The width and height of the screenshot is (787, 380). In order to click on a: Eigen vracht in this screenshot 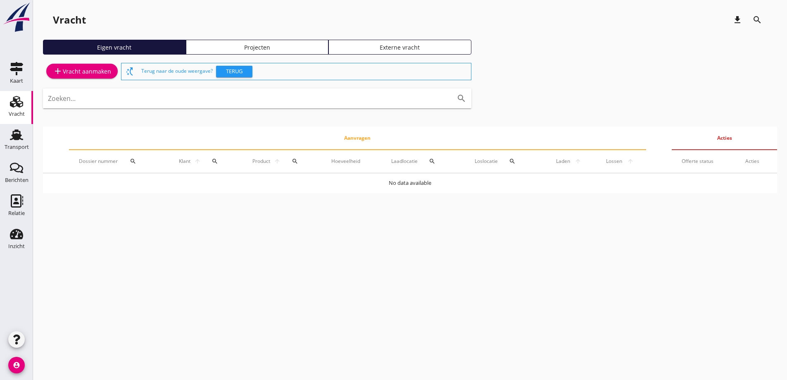, I will do `click(114, 47)`.